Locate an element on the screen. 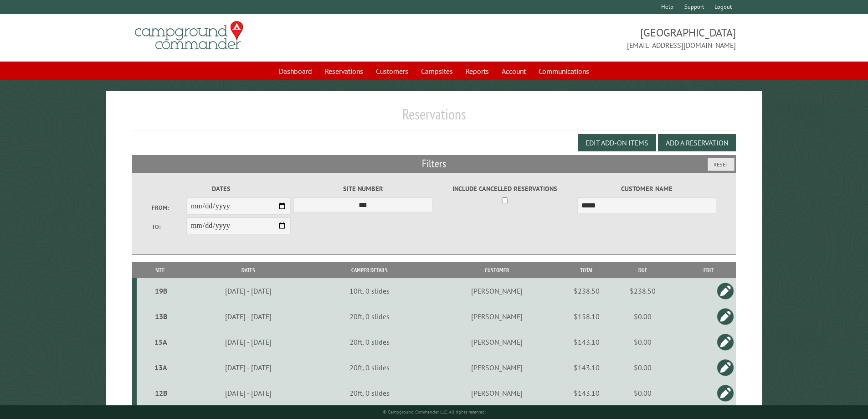 The image size is (868, 419). div: 13B is located at coordinates (161, 316).